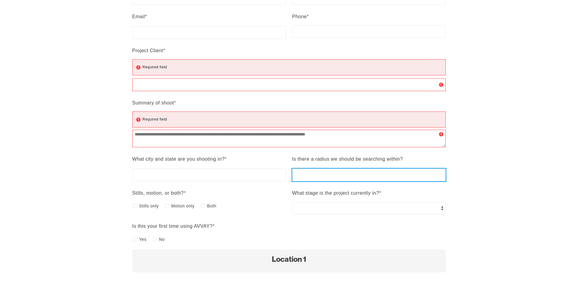 Image resolution: width=578 pixels, height=287 pixels. Describe the element at coordinates (203, 206) in the screenshot. I see `input: Both` at that location.